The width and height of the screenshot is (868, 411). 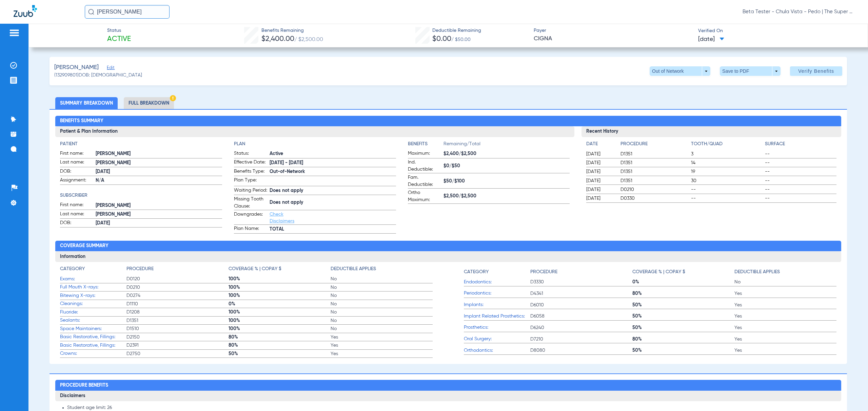 What do you see at coordinates (177, 279) in the screenshot?
I see `span: D0120` at bounding box center [177, 279].